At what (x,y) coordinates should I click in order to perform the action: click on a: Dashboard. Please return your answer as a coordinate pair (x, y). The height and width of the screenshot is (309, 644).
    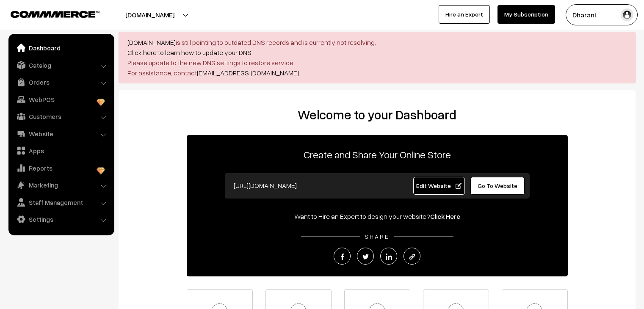
    Looking at the image, I should click on (61, 48).